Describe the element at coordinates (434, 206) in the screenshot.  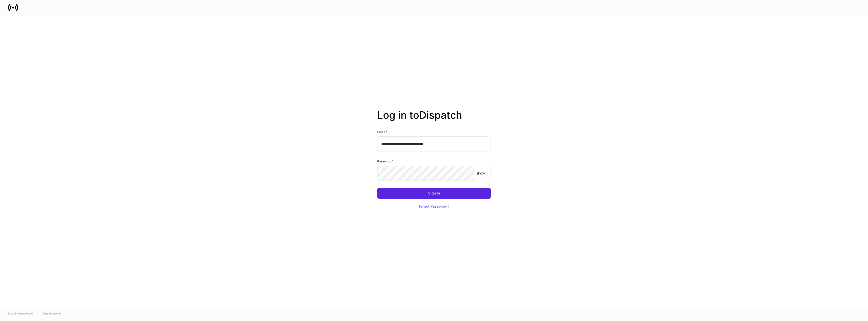
I see `div: Forgot Password?` at that location.